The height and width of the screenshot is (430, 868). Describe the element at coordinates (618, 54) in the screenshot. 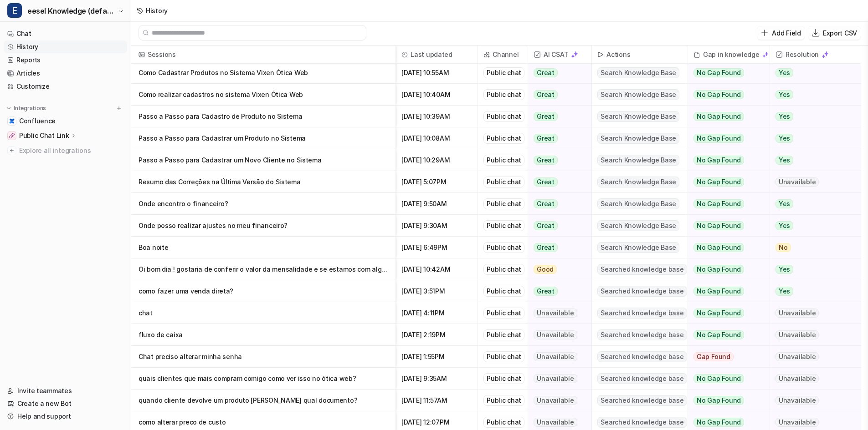

I see `h2: Actions` at that location.